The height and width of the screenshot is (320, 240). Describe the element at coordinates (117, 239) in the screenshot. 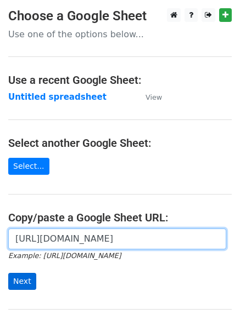

I see `input: Paste your Google Sheet URL here` at that location.